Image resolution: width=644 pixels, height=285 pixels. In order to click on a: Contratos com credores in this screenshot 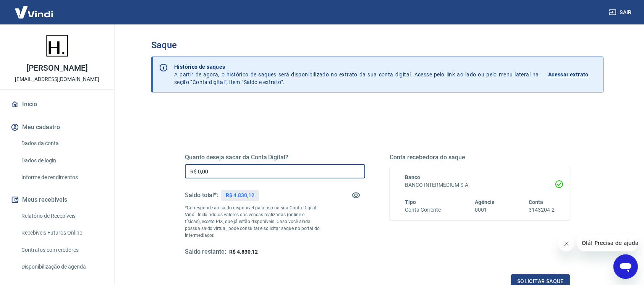, I will do `click(62, 249)`.